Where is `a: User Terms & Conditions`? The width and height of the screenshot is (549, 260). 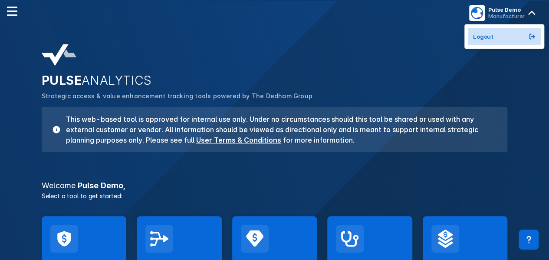 a: User Terms & Conditions is located at coordinates (239, 140).